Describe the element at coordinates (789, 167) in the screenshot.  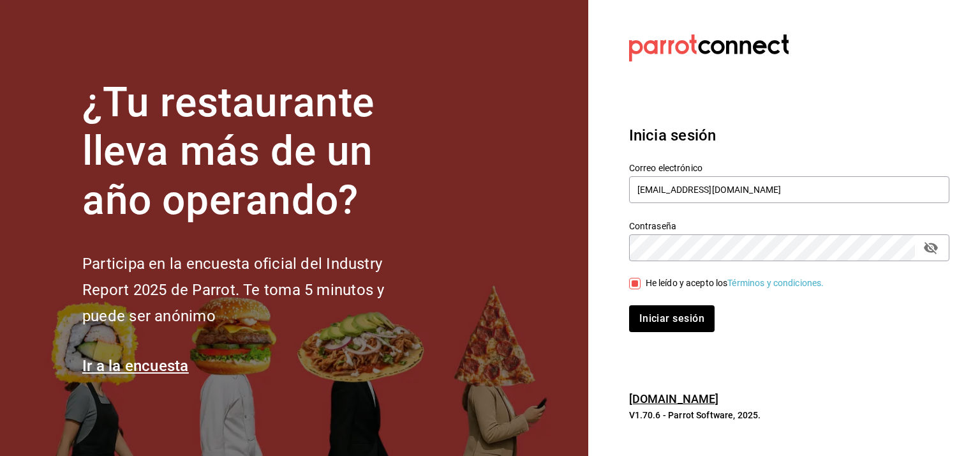
I see `label: Correo electrónico` at that location.